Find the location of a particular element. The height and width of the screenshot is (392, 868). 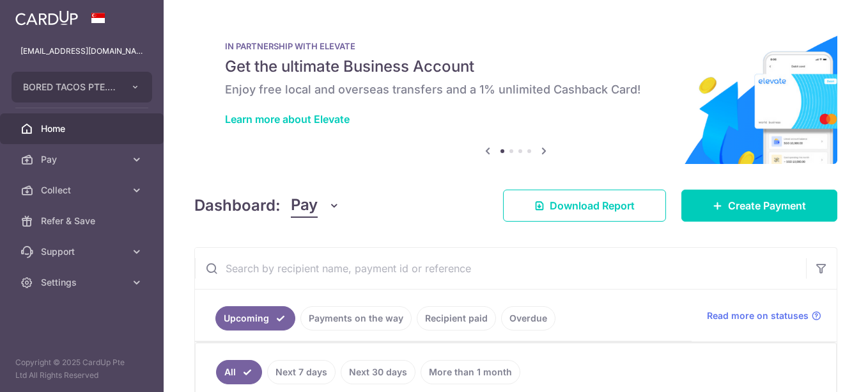

a: Payments on the way is located at coordinates (356, 318).